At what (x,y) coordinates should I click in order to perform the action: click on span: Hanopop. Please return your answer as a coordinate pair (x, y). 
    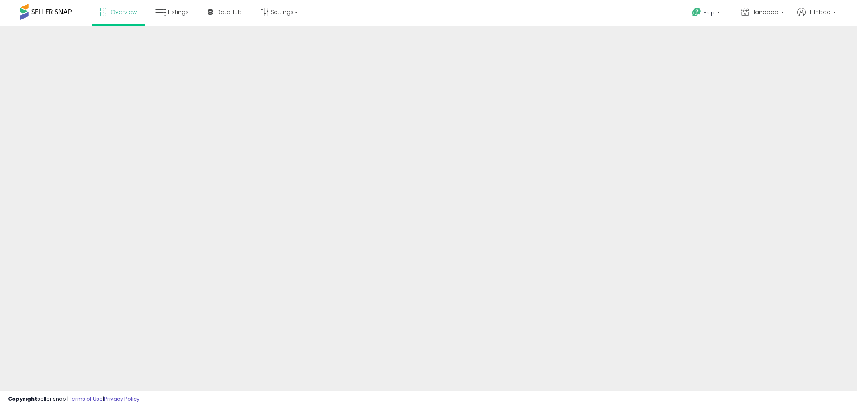
    Looking at the image, I should click on (765, 12).